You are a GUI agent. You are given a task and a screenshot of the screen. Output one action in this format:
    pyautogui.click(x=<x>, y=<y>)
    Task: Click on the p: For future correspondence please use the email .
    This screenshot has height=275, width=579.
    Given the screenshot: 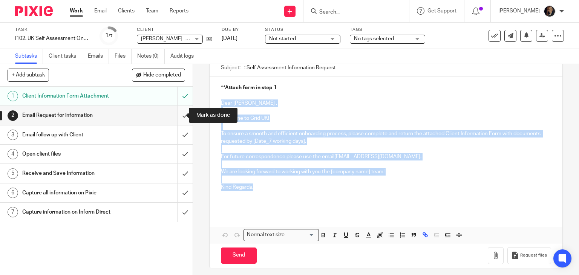 What is the action you would take?
    pyautogui.click(x=386, y=157)
    